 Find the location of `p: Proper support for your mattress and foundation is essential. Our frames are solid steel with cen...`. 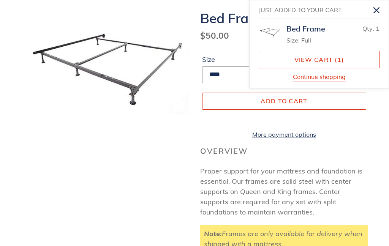

p: Proper support for your mattress and foundation is essential. Our frames are solid steel with cen... is located at coordinates (284, 191).